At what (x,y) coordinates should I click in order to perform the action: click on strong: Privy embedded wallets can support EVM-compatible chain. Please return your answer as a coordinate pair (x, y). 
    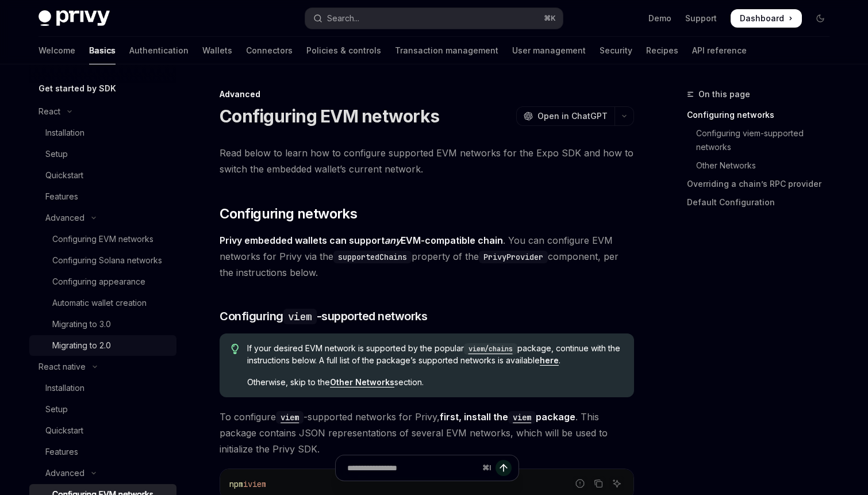
    Looking at the image, I should click on (361, 240).